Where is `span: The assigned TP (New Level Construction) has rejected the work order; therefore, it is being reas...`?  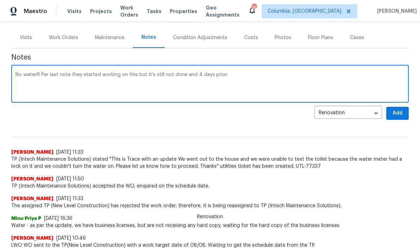 span: The assigned TP (New Level Construction) has rejected the work order; therefore, it is being reas... is located at coordinates (210, 205).